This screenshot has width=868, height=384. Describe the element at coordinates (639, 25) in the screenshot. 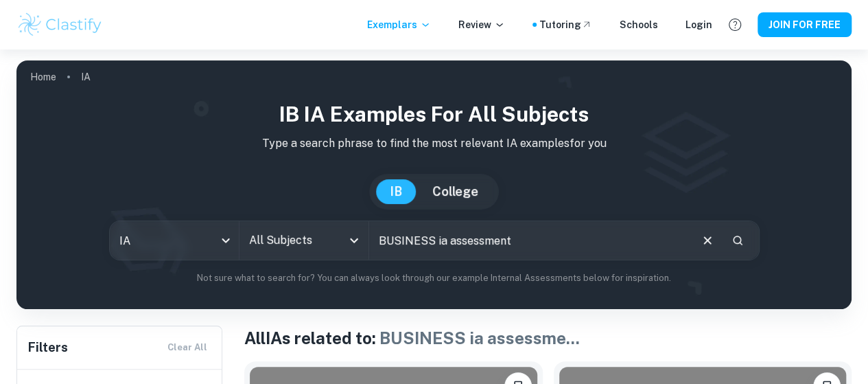

I see `div: Schools` at that location.